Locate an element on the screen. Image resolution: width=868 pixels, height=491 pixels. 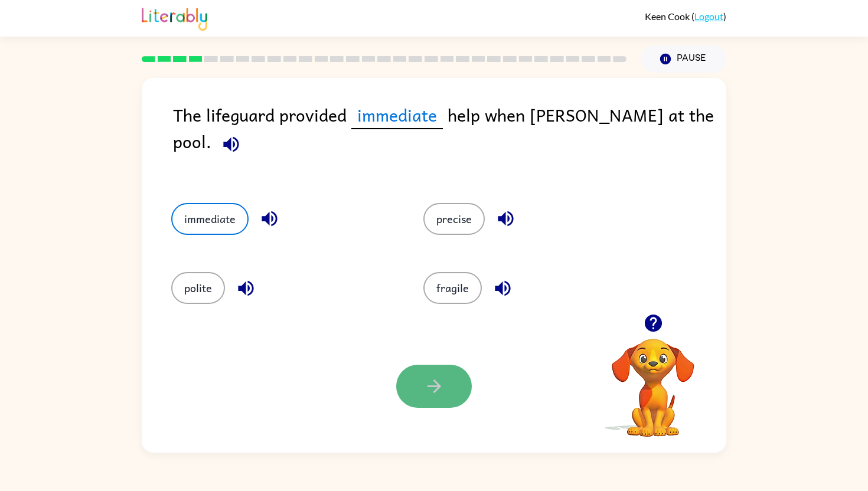
span: immediate is located at coordinates (397, 115).